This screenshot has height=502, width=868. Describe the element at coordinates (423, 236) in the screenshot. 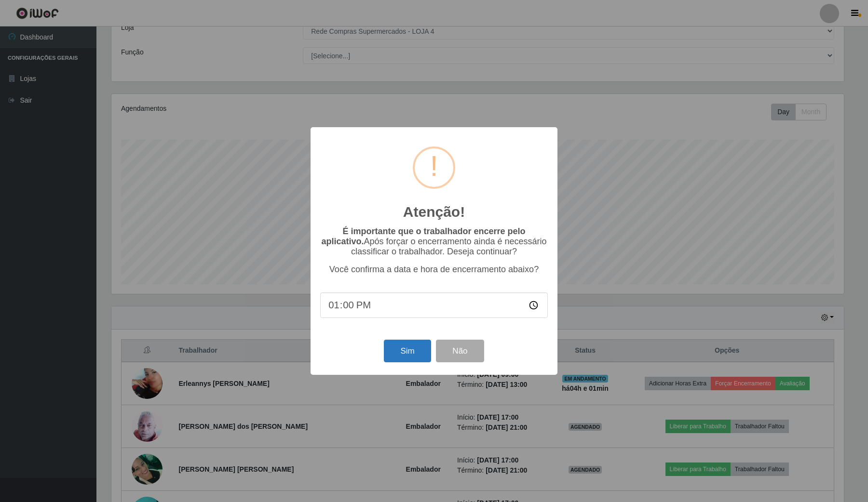

I see `b: É importante que o trabalhador encerre pelo aplicativo.` at that location.